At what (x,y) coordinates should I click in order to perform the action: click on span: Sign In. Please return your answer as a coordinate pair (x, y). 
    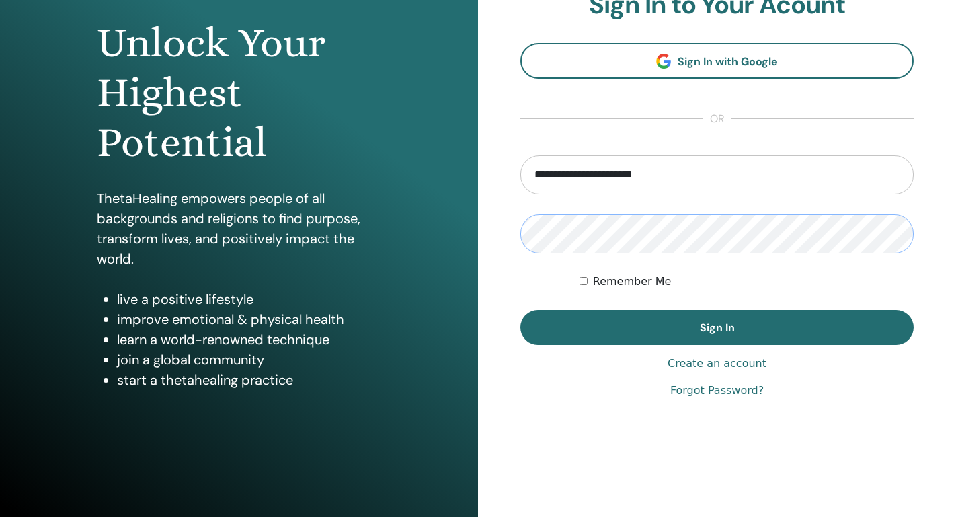
    Looking at the image, I should click on (718, 328).